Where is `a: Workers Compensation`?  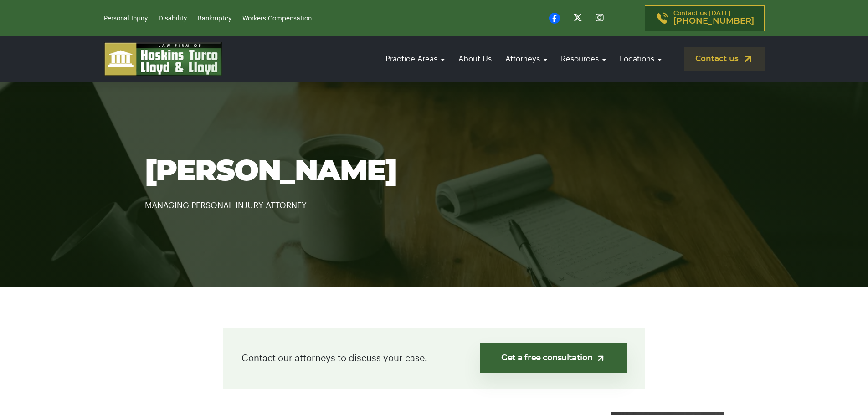
a: Workers Compensation is located at coordinates (277, 18).